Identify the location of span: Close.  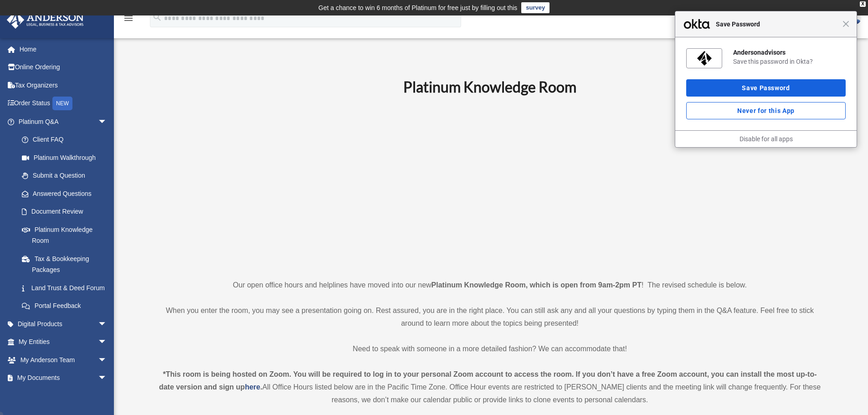
(846, 24).